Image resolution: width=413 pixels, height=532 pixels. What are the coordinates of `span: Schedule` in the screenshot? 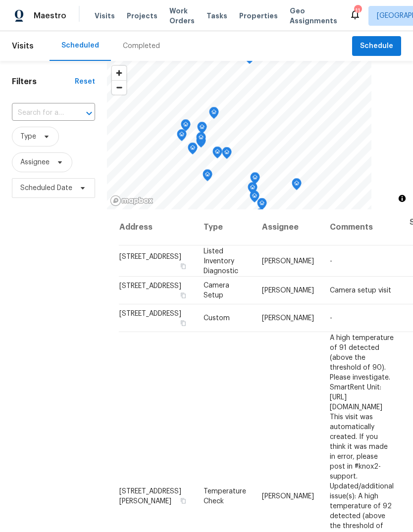 It's located at (377, 46).